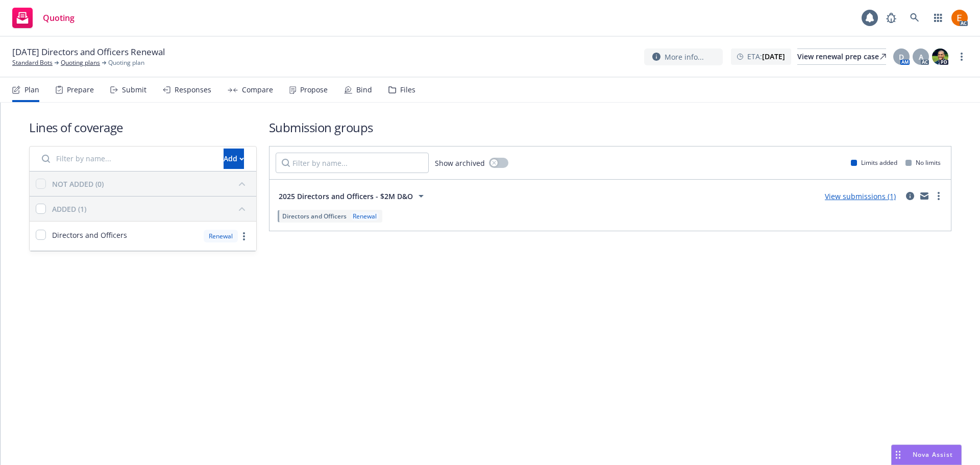 The height and width of the screenshot is (465, 980). Describe the element at coordinates (874, 162) in the screenshot. I see `div: Limits added` at that location.